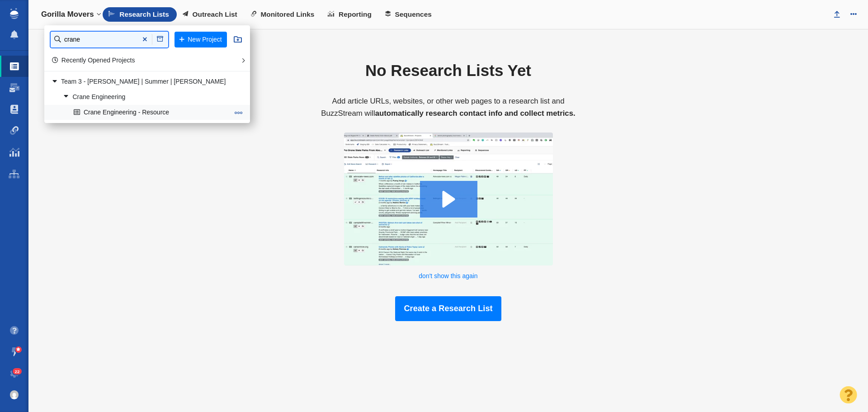 This screenshot has width=868, height=412. What do you see at coordinates (355, 15) in the screenshot?
I see `span: Reporting` at bounding box center [355, 15].